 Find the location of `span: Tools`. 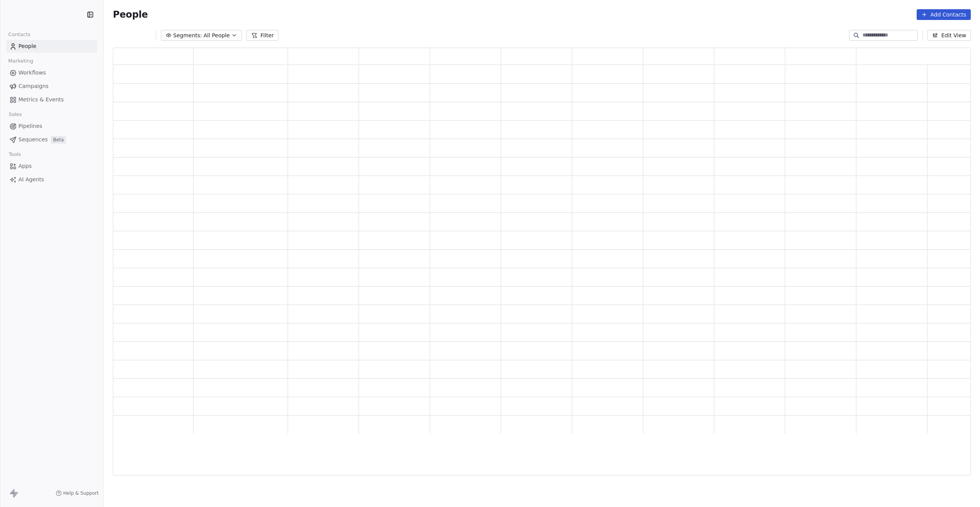

span: Tools is located at coordinates (15, 154).